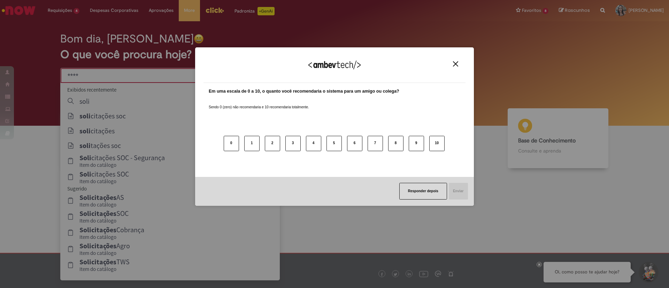 This screenshot has width=669, height=288. Describe the element at coordinates (335, 65) in the screenshot. I see `img: Logo Ambevtech` at that location.